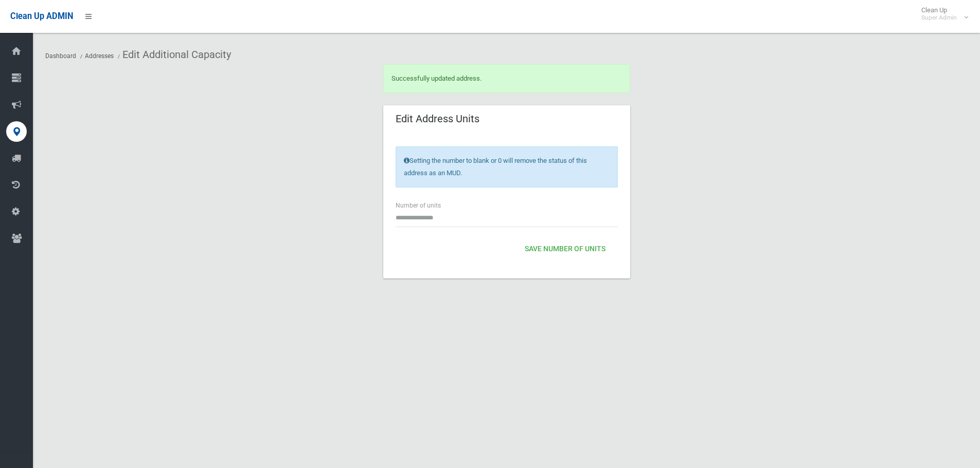 The image size is (980, 468). I want to click on a: Addresses, so click(99, 56).